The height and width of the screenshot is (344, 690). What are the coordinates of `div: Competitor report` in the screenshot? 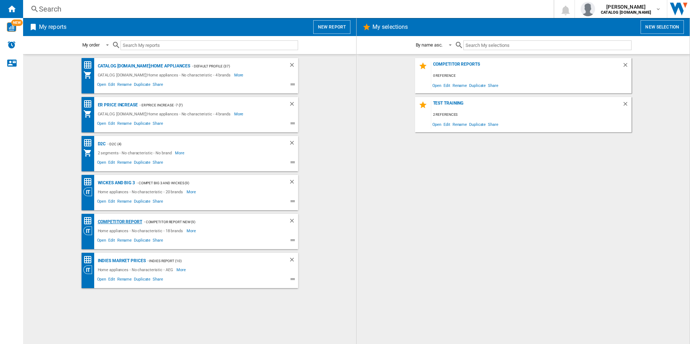 It's located at (119, 222).